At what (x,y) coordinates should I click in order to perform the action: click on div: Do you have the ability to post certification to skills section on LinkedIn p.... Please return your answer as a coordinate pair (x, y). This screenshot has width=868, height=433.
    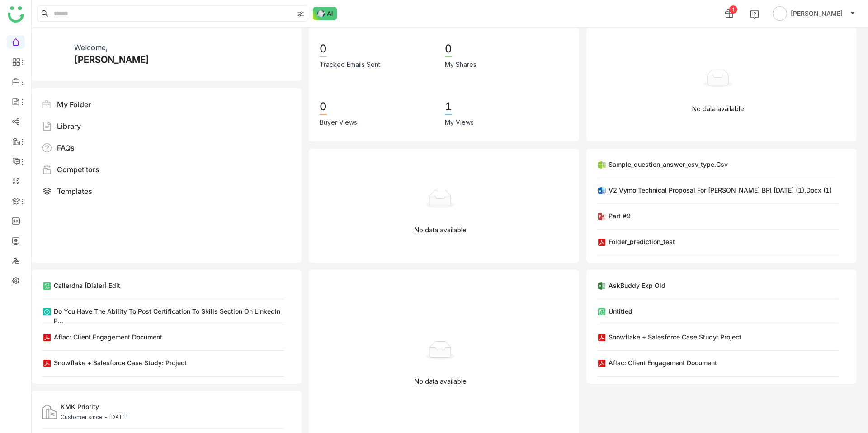
    Looking at the image, I should click on (168, 316).